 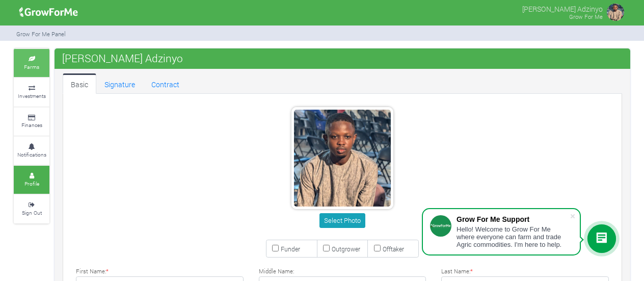 What do you see at coordinates (80, 84) in the screenshot?
I see `a: Basic` at bounding box center [80, 84].